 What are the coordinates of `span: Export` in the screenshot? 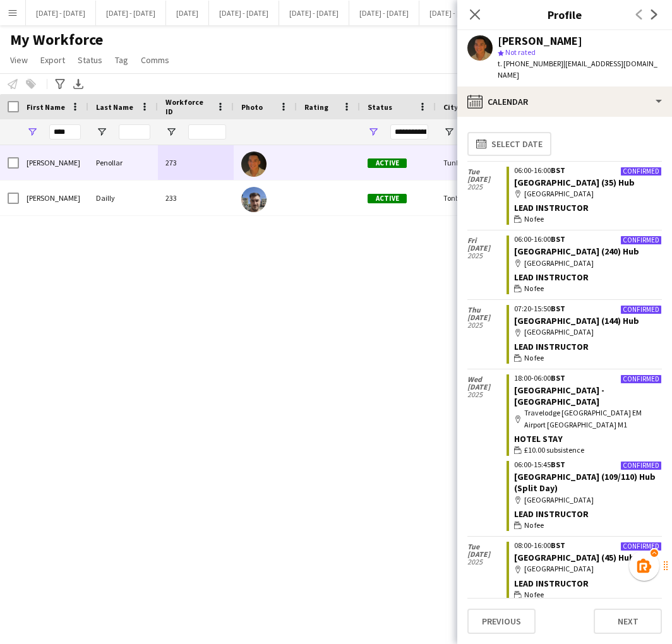 It's located at (53, 60).